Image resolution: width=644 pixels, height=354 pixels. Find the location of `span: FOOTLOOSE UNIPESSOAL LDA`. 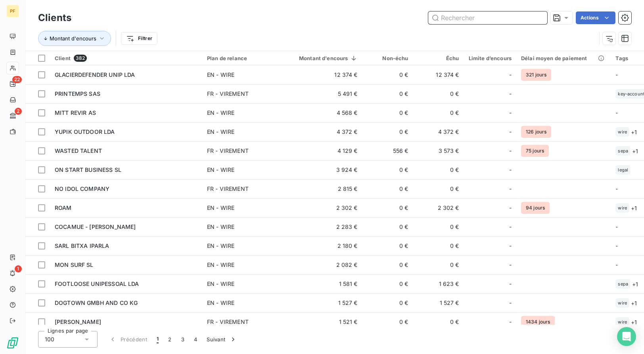

span: FOOTLOOSE UNIPESSOAL LDA is located at coordinates (97, 283).